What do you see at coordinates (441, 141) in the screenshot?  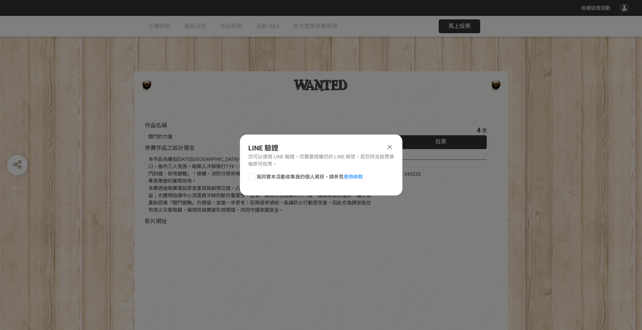 I see `span: 投票` at bounding box center [441, 141].